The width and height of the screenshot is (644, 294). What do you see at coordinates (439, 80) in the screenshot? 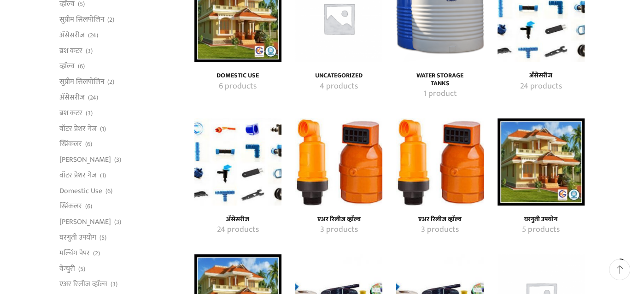
I see `h4: Water Storage Tanks` at bounding box center [439, 80].